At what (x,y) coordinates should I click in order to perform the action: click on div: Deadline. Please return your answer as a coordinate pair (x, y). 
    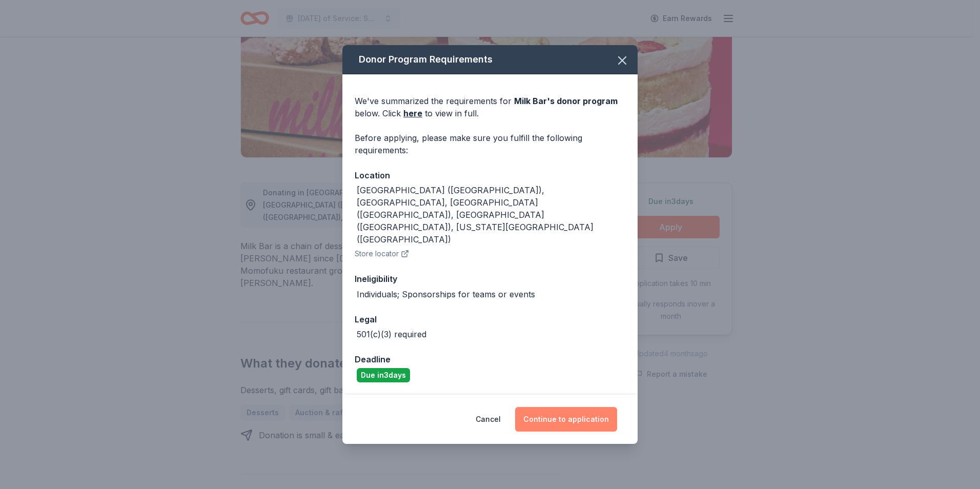
    Looking at the image, I should click on (490, 359).